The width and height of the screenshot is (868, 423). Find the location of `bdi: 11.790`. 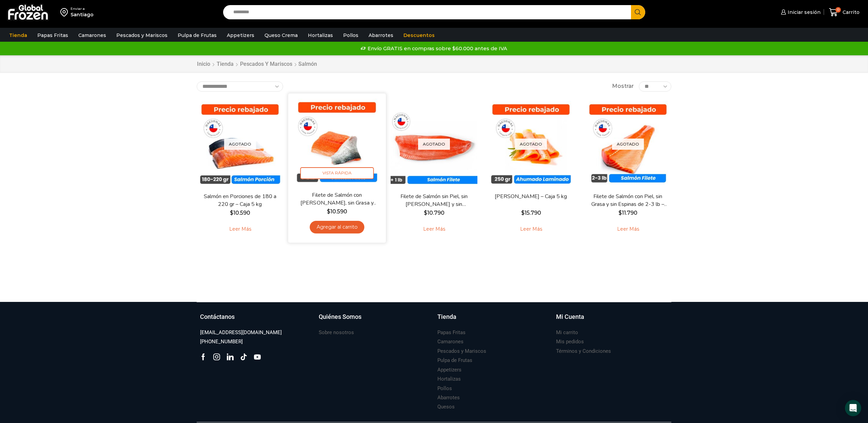

bdi: 11.790 is located at coordinates (628, 213).